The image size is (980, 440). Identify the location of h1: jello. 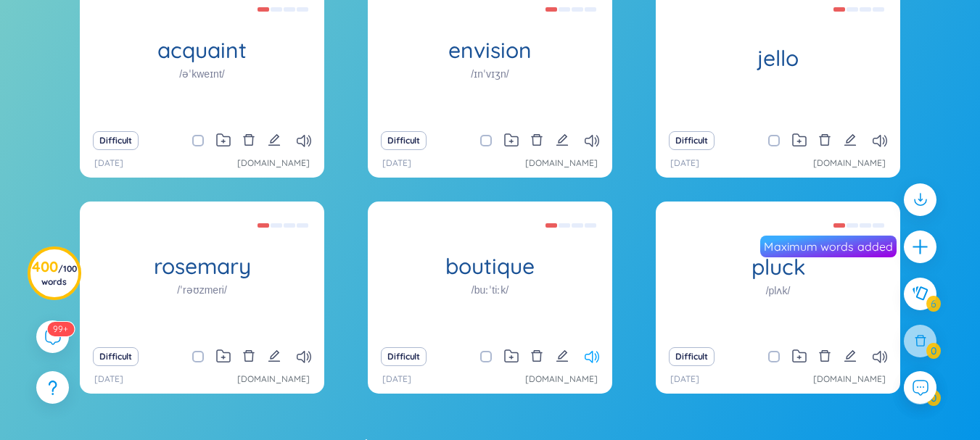
(777, 58).